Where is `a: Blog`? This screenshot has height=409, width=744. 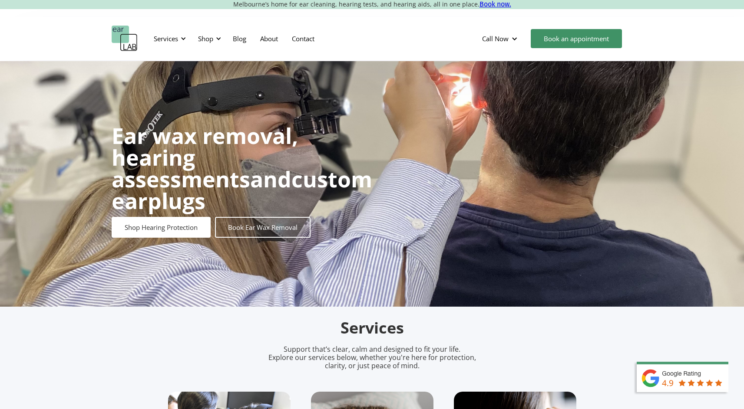 a: Blog is located at coordinates (239, 39).